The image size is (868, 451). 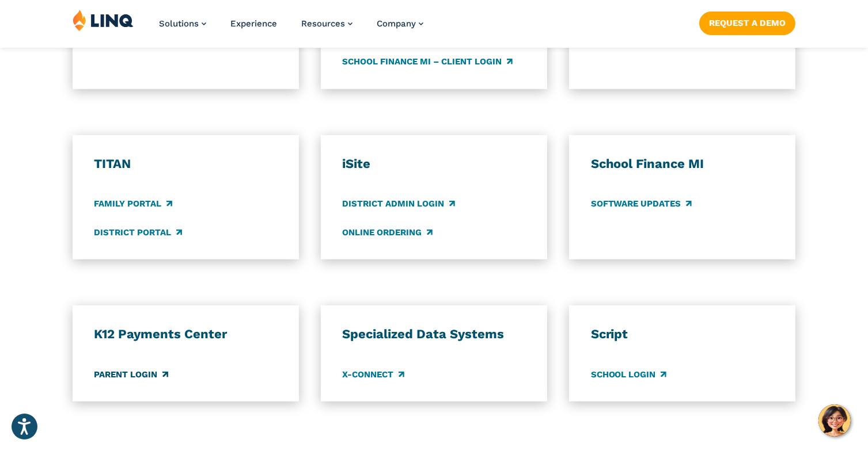 What do you see at coordinates (682, 164) in the screenshot?
I see `h3: School Finance MI` at bounding box center [682, 164].